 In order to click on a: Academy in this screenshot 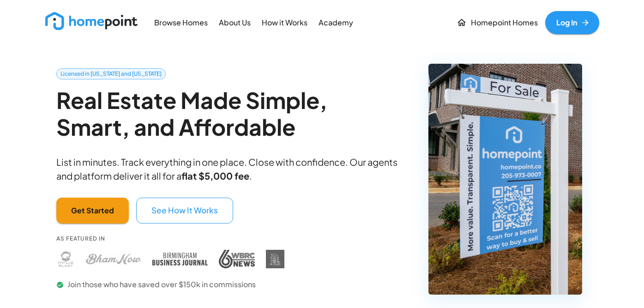, I will do `click(335, 22)`.